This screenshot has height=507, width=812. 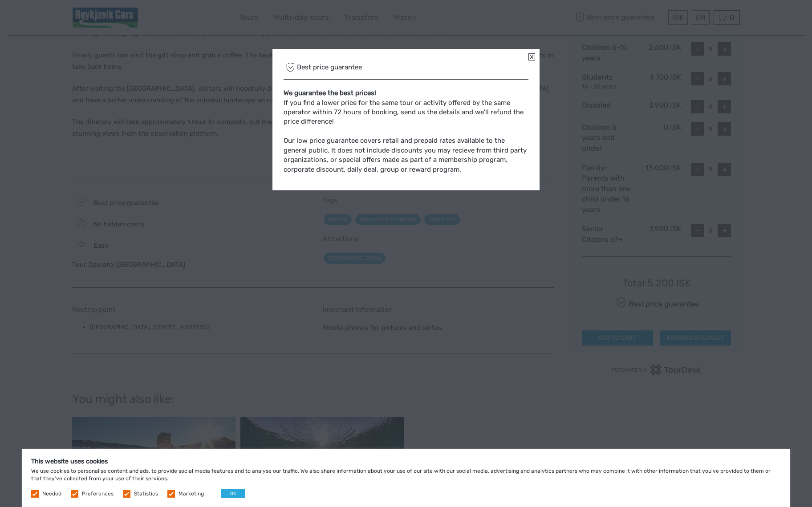 What do you see at coordinates (406, 462) in the screenshot?
I see `h5: This website uses cookies` at bounding box center [406, 462].